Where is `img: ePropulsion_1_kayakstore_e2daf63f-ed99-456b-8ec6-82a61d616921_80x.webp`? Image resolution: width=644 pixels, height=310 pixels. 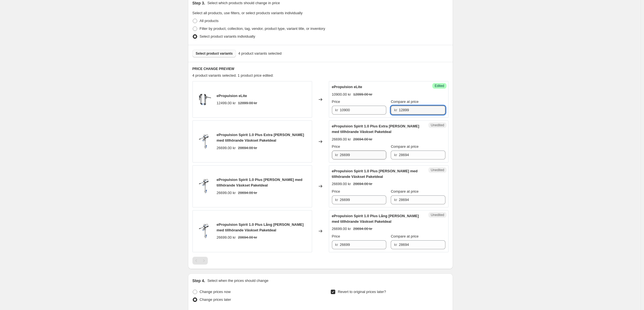
img: ePropulsion_1_kayakstore_e2daf63f-ed99-456b-8ec6-82a61d616921_80x.webp is located at coordinates (204, 231).